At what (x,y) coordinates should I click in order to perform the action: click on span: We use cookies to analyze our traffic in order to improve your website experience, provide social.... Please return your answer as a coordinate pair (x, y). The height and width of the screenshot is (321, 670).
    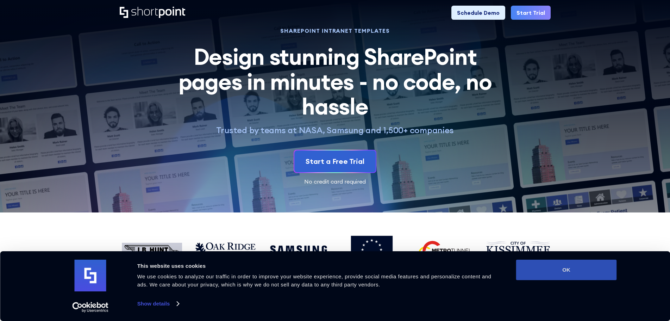
    Looking at the image, I should click on (314, 280).